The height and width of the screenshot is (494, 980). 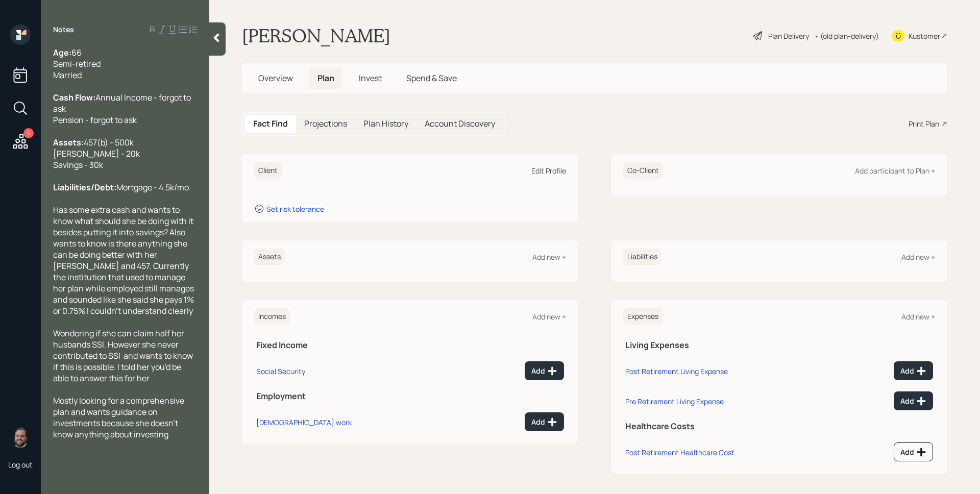 I want to click on span: Cash Flow:, so click(x=74, y=98).